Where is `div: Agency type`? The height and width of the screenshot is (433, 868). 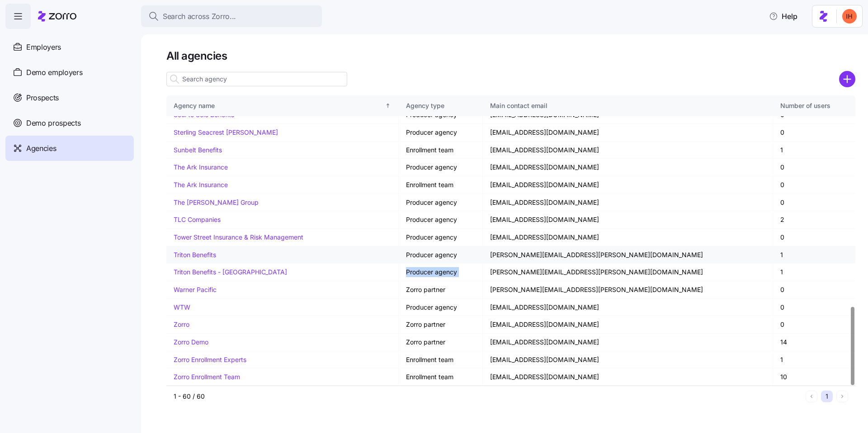 div: Agency type is located at coordinates (440, 106).